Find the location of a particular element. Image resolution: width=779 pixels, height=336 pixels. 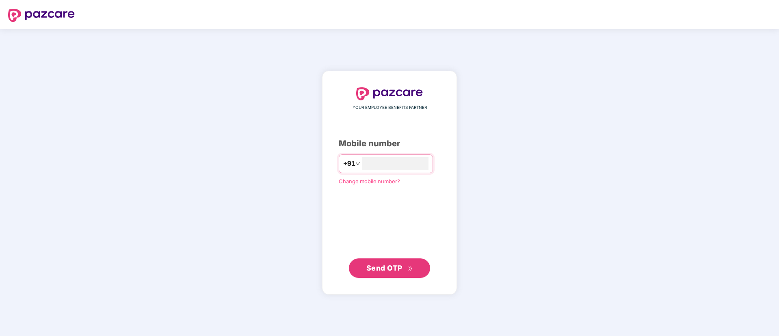

a: Change mobile number? is located at coordinates (369, 181).